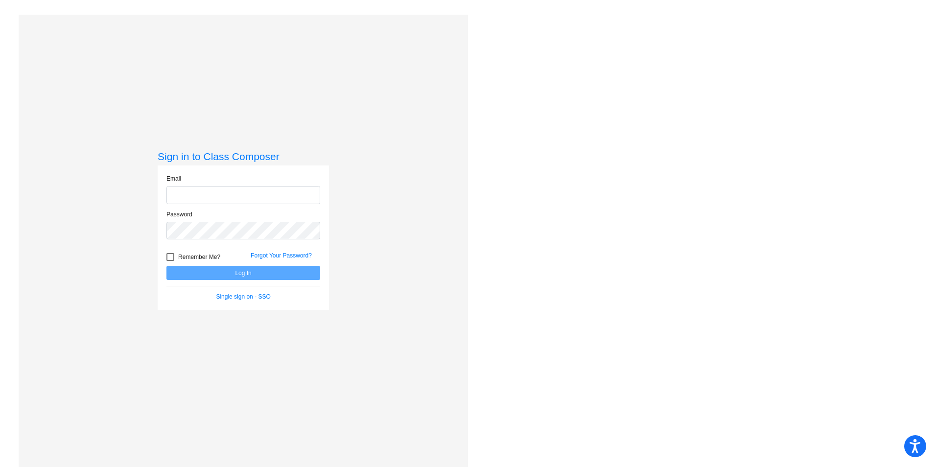 The width and height of the screenshot is (936, 467). I want to click on label: Email, so click(174, 179).